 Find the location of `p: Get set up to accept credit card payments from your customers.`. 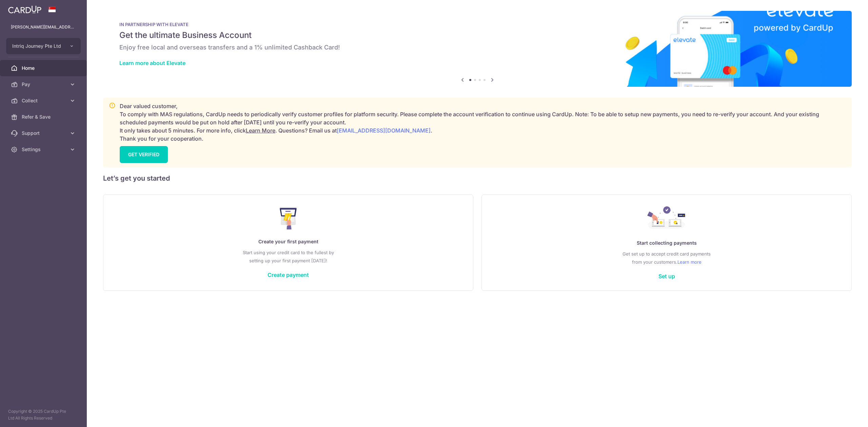

p: Get set up to accept credit card payments from your customers. is located at coordinates (667, 258).